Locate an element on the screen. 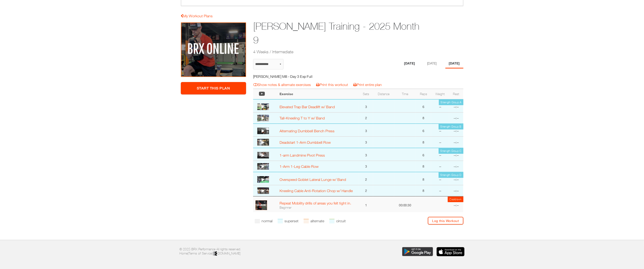 This screenshot has height=269, width=644. th: Sets is located at coordinates (366, 94).